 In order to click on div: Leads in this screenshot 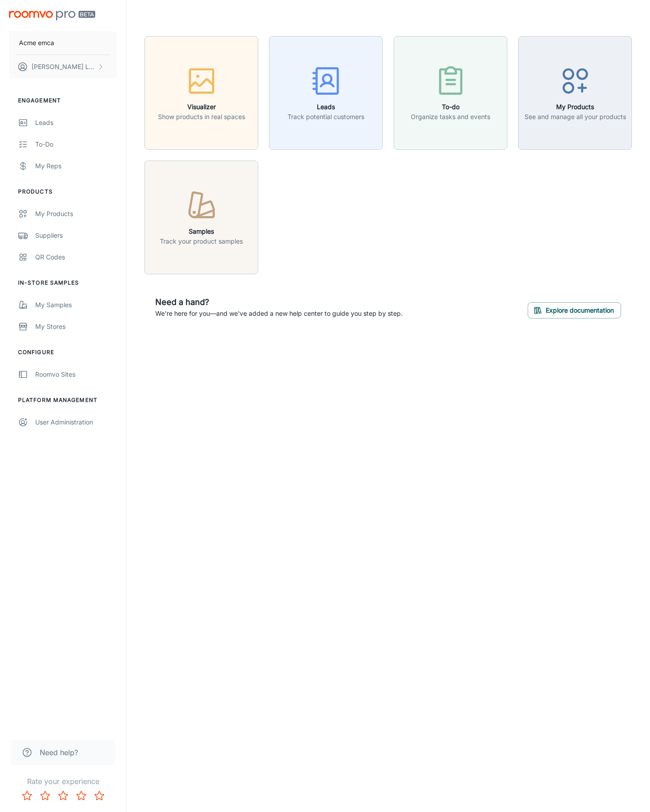, I will do `click(76, 123)`.